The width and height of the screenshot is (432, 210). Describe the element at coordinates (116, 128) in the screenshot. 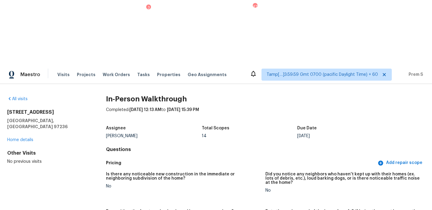

I see `h5: Assignee` at that location.